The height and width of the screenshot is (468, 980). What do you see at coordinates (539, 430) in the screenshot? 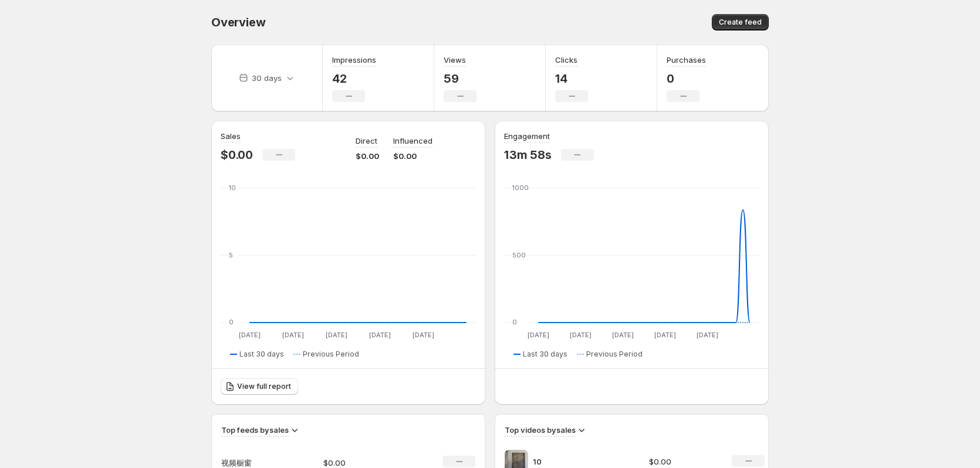
I see `h3: Top videos by sales` at bounding box center [539, 430].